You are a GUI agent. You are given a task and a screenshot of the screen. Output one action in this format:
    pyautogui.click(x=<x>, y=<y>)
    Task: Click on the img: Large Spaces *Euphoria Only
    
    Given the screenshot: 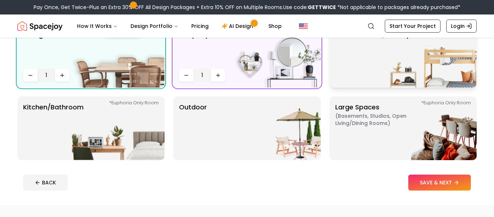 What is the action you would take?
    pyautogui.click(x=431, y=128)
    